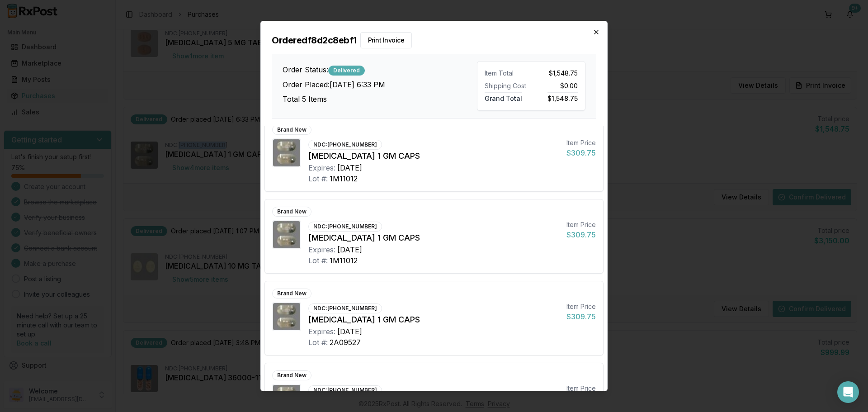 The width and height of the screenshot is (868, 412). I want to click on span: Grand Total, so click(503, 97).